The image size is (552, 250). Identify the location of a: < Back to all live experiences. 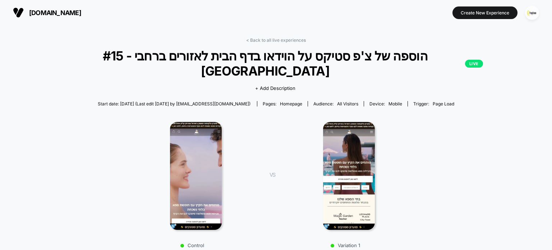
(276, 40).